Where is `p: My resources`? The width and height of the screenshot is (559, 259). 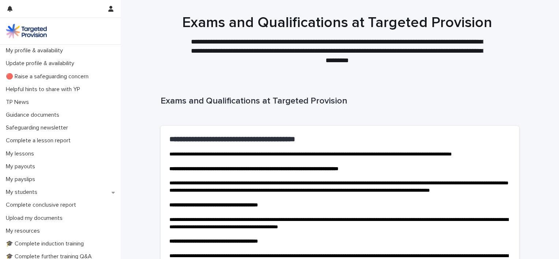
p: My resources is located at coordinates (24, 231).